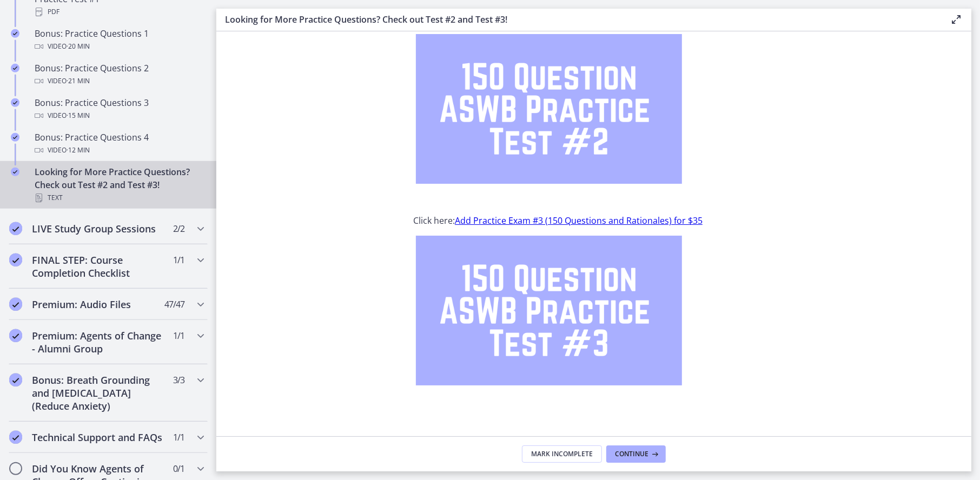 The image size is (980, 480). What do you see at coordinates (549, 310) in the screenshot?
I see `img: 150_Question_ASWB_Practice_Test__3.png` at bounding box center [549, 310].